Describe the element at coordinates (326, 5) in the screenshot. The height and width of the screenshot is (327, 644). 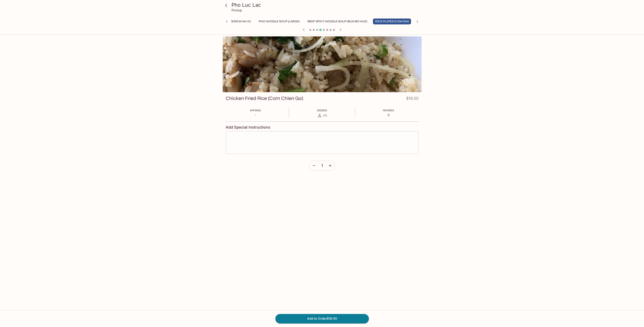
I see `h3: Pho Luc Lac` at that location.